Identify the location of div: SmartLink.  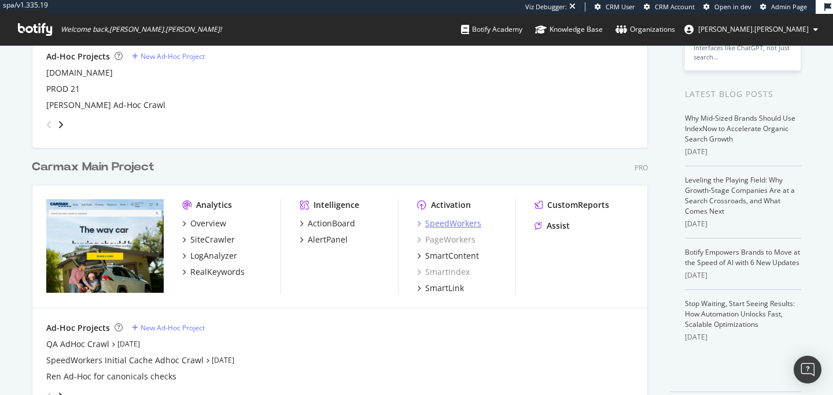
(444, 289).